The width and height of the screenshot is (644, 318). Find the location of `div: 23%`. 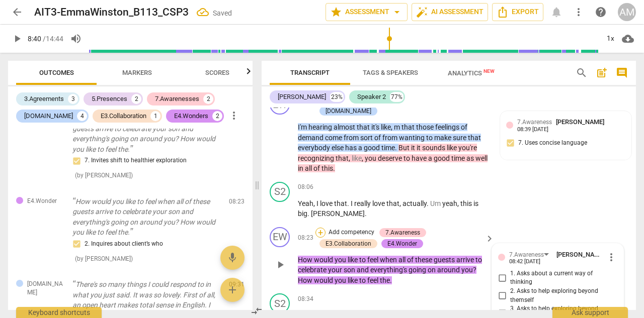

div: 23% is located at coordinates (337, 97).